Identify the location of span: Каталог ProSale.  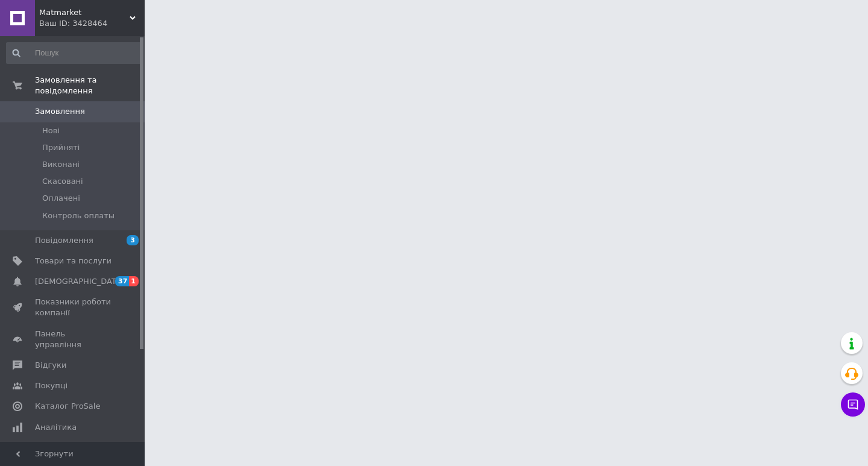
(67, 406).